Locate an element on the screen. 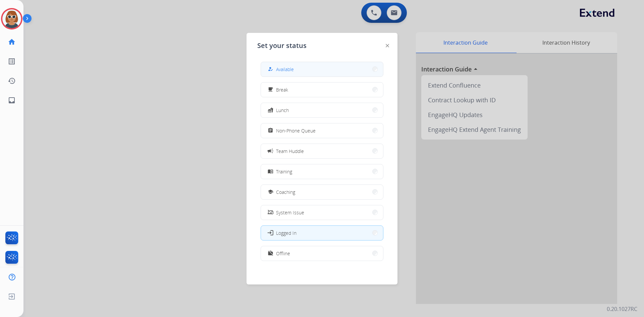 The image size is (644, 317). mat-icon: work_off is located at coordinates (270, 253).